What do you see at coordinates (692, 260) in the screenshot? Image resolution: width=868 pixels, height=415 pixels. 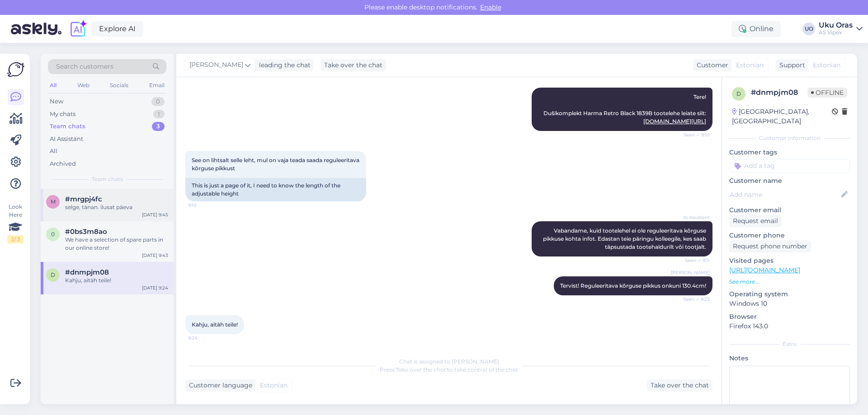 I see `span: Seen ✓ 9:11` at bounding box center [692, 260].